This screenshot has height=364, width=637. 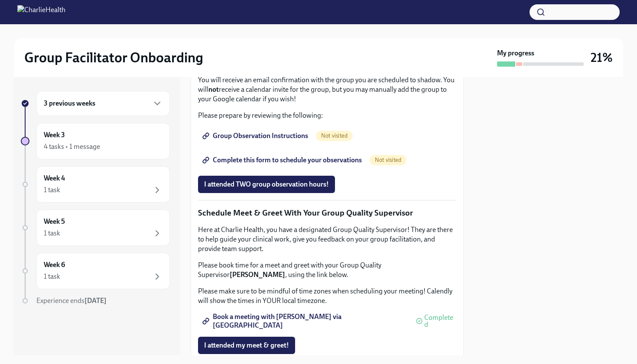 What do you see at coordinates (327, 240) in the screenshot?
I see `p: Here at Charlie Health, you have a designated Group Quality Supervisor! They are there to help gu...` at bounding box center [327, 240].